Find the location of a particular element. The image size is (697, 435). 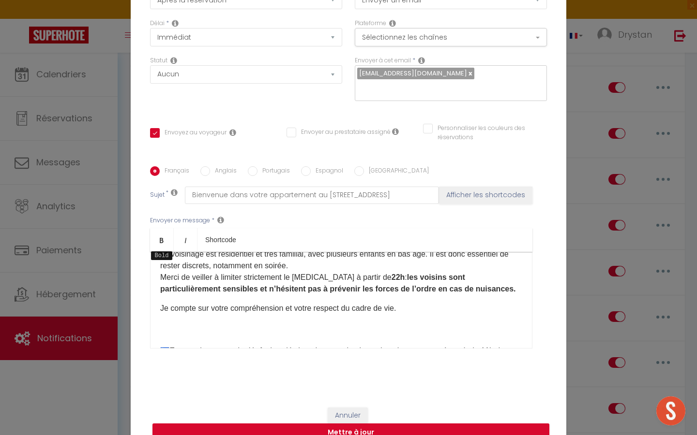

span: Bold is located at coordinates (162, 256).